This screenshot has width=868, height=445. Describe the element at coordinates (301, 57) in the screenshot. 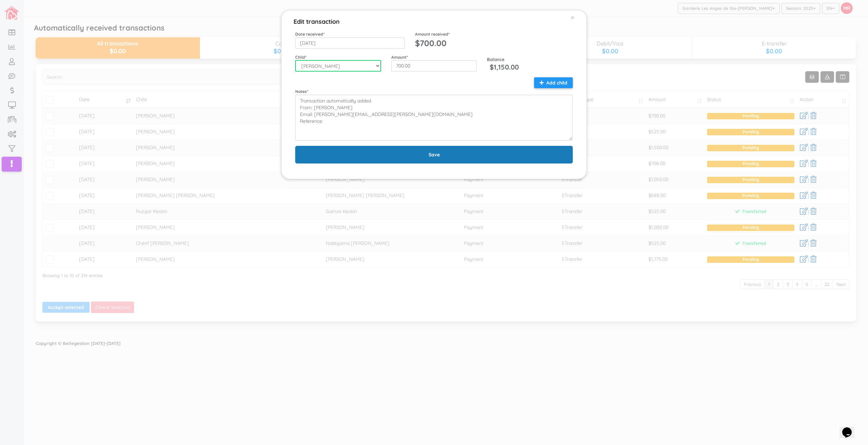

I see `label: Child` at that location.